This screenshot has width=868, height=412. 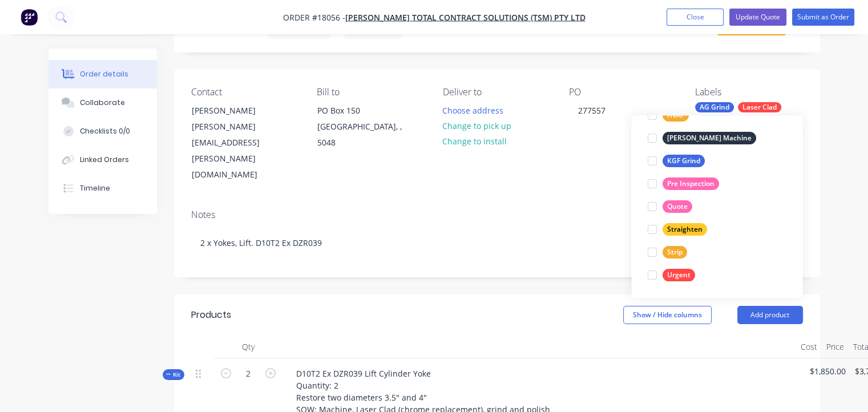 I want to click on div: Qty, so click(x=248, y=347).